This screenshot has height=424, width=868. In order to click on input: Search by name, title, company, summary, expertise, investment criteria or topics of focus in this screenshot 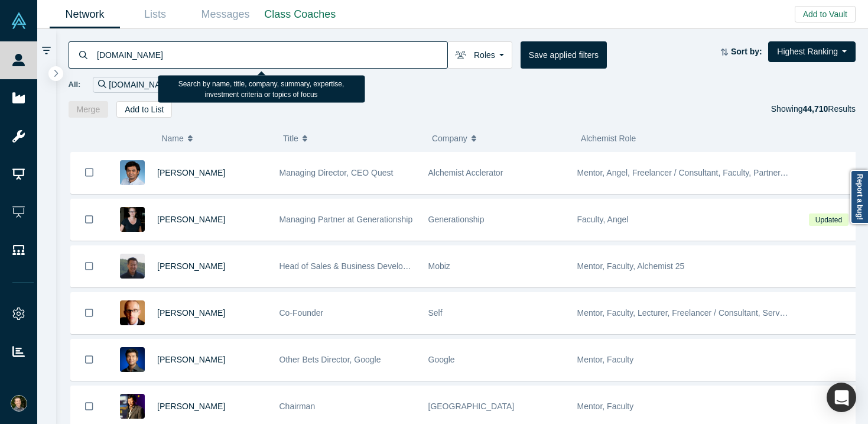, I will do `click(271, 54)`.